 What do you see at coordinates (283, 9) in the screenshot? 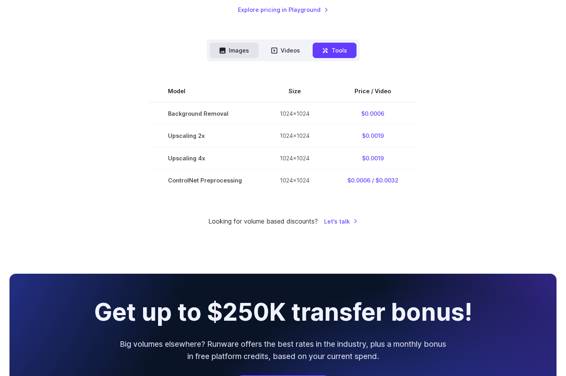
I see `a: Explore pricing in Playground` at bounding box center [283, 9].